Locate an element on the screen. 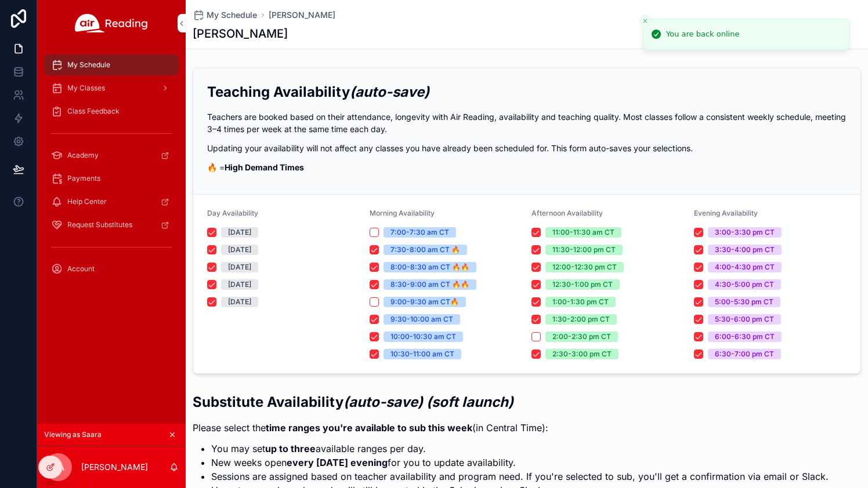 The image size is (868, 488). div: 9:00-9:30 am CT🔥 is located at coordinates (425, 302).